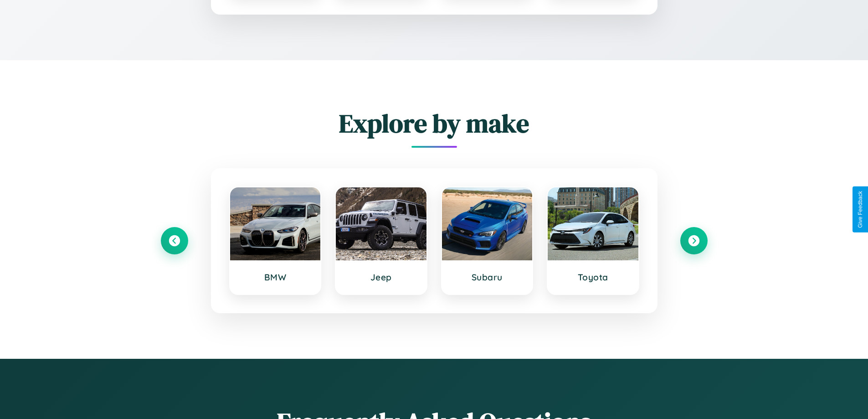 The height and width of the screenshot is (419, 868). What do you see at coordinates (381, 277) in the screenshot?
I see `h3: Jeep` at bounding box center [381, 277].